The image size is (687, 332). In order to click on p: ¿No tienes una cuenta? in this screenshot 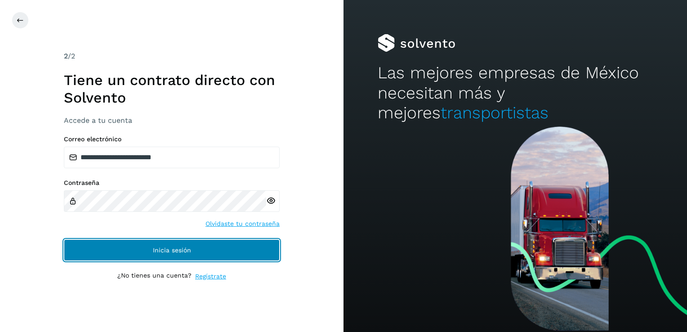, I will do `click(154, 276)`.